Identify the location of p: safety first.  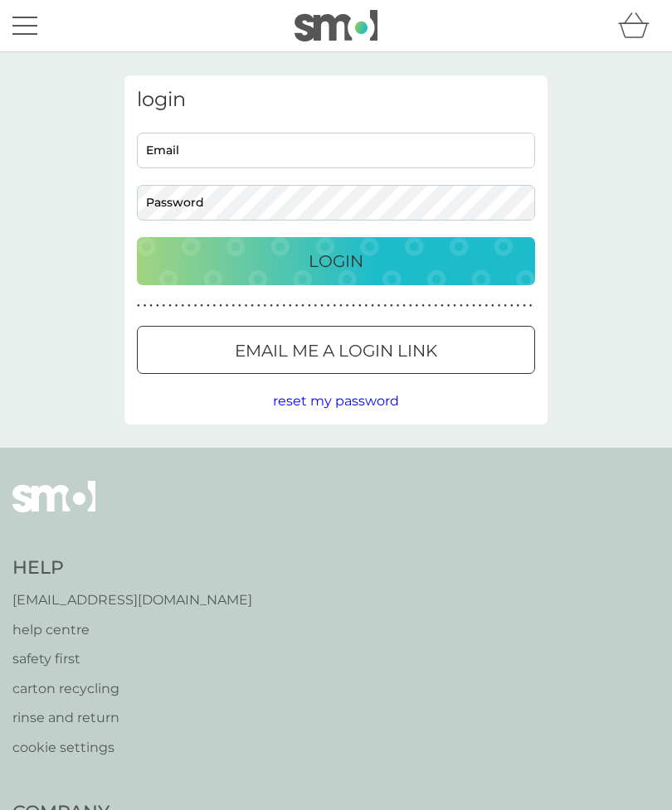
(132, 659).